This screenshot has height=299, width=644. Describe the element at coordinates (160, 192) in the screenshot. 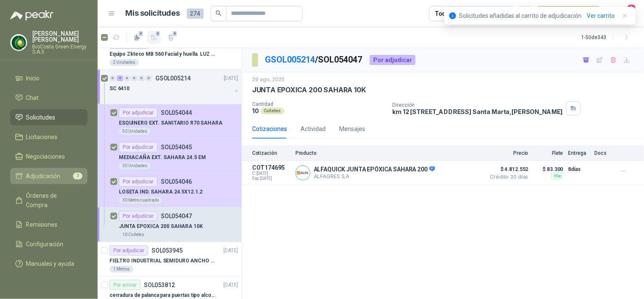

I see `p: LOSETA IND. SAHARA 24.5X12.1.2` at that location.